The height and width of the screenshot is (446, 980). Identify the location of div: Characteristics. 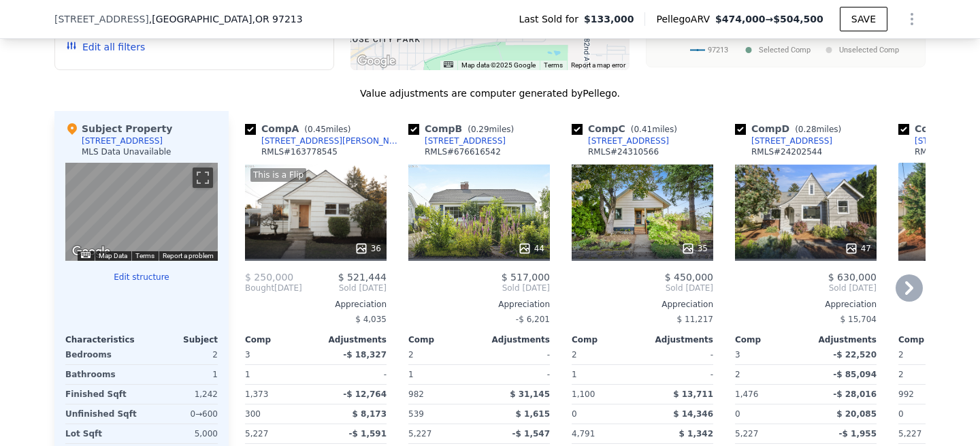
(103, 340).